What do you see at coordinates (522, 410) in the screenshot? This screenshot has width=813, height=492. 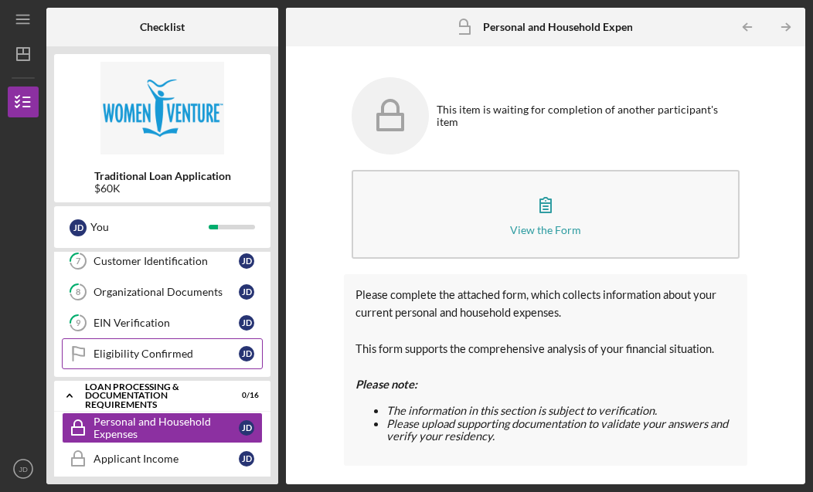 I see `span: The information in this section is subject to verification.` at bounding box center [522, 410].